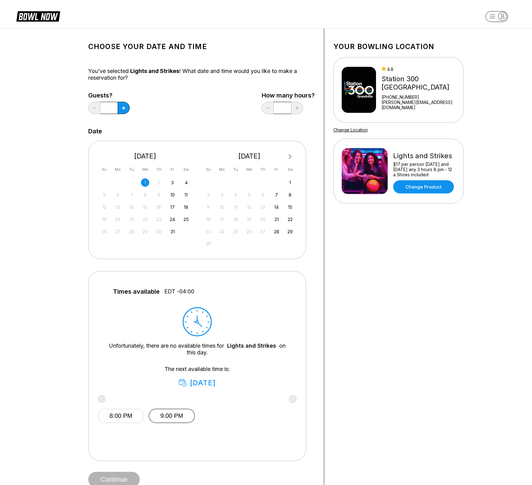  I want to click on div: Choose Friday, November 14th, 2025, so click(276, 207).